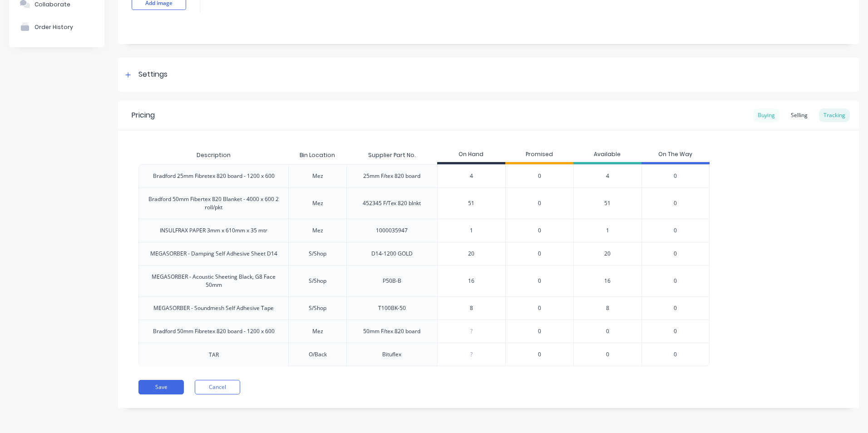 Image resolution: width=868 pixels, height=433 pixels. What do you see at coordinates (799, 115) in the screenshot?
I see `div: Selling` at bounding box center [799, 115].